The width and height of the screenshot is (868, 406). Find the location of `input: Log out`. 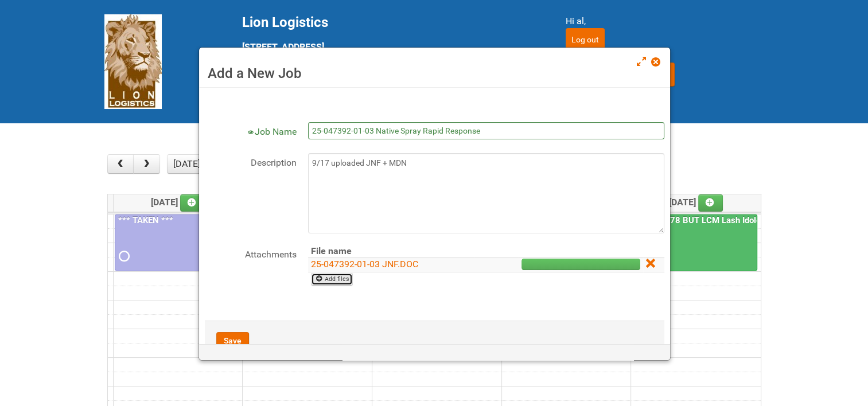

input: Log out is located at coordinates (585, 40).